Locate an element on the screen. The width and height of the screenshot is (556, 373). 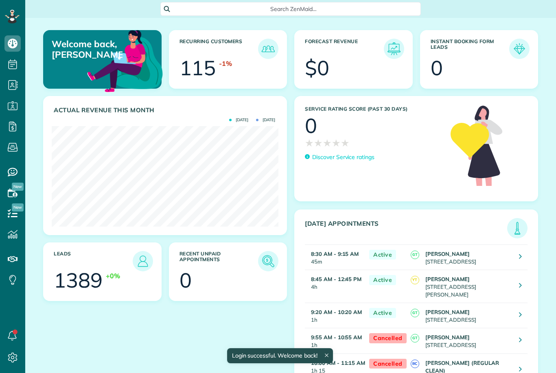
h3: Service Rating score (past 30 days) is located at coordinates (374, 109).